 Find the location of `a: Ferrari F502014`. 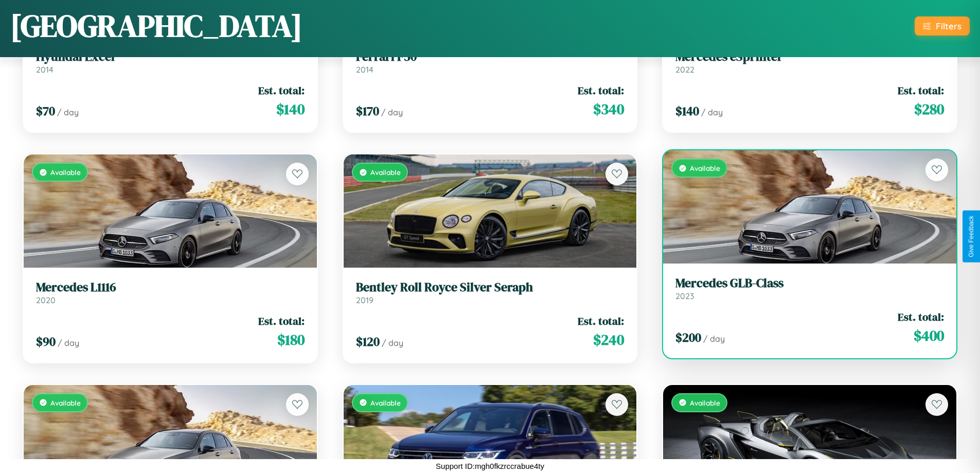

a: Ferrari F502014 is located at coordinates (490, 62).